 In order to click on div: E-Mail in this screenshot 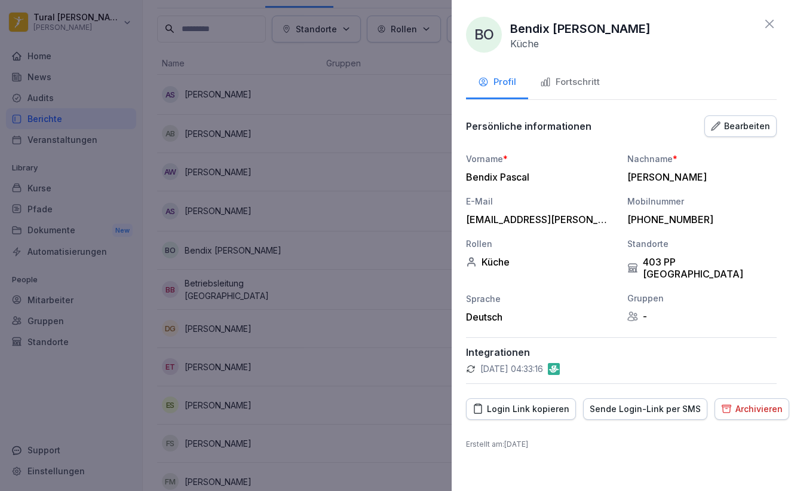, I will do `click(541, 201)`.